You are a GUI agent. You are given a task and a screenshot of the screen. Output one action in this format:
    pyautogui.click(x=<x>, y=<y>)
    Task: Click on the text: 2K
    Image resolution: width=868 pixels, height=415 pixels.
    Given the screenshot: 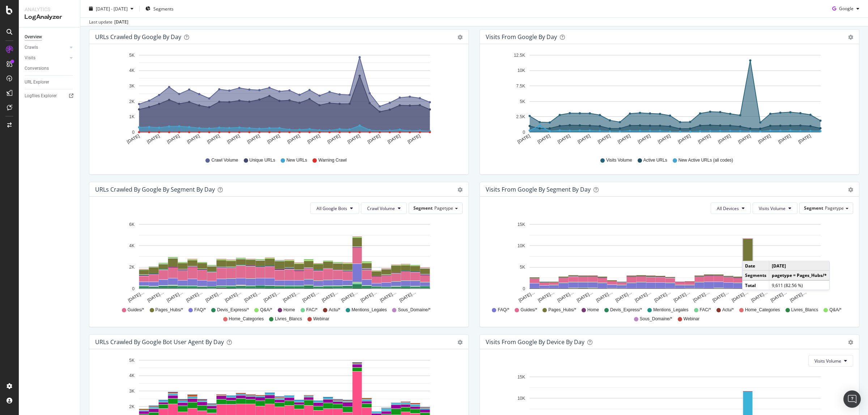 What is the action you would take?
    pyautogui.click(x=131, y=101)
    